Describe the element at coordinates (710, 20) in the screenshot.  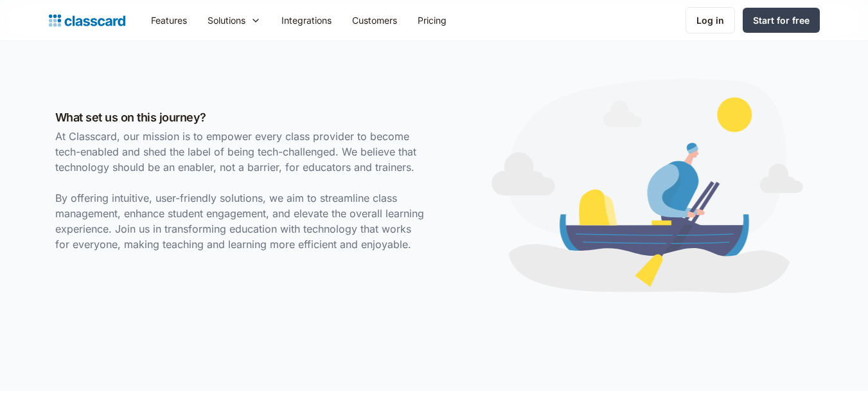
I see `a: Log in` at that location.